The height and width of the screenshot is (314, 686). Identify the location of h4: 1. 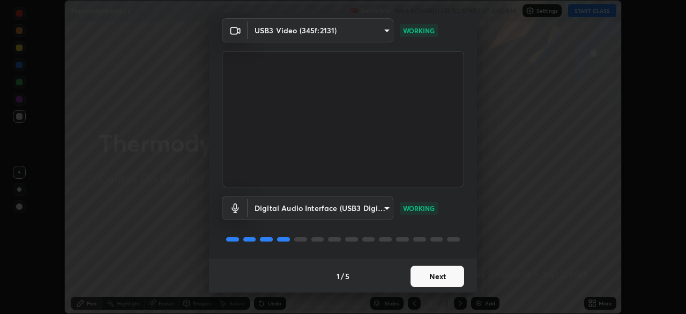
(338, 276).